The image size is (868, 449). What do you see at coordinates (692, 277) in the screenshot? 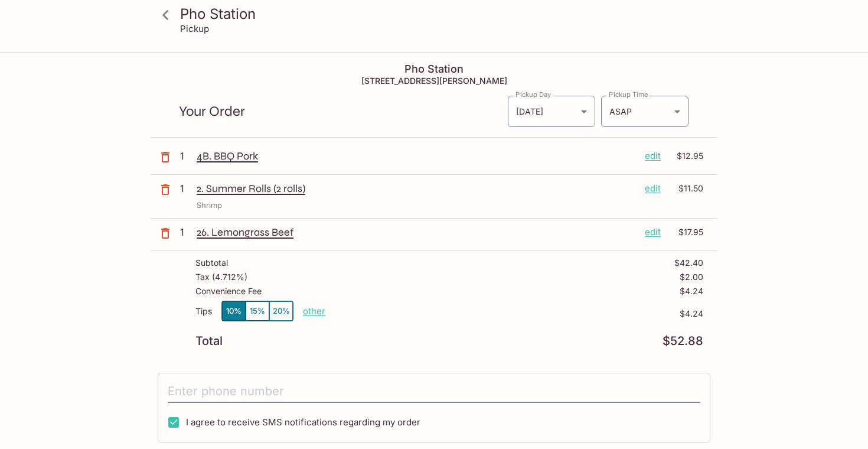
I see `p: $2.00` at bounding box center [692, 277].